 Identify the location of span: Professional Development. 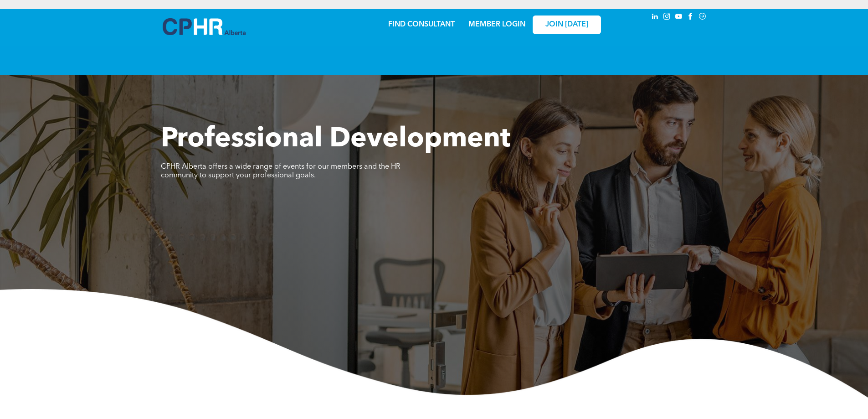
(336, 139).